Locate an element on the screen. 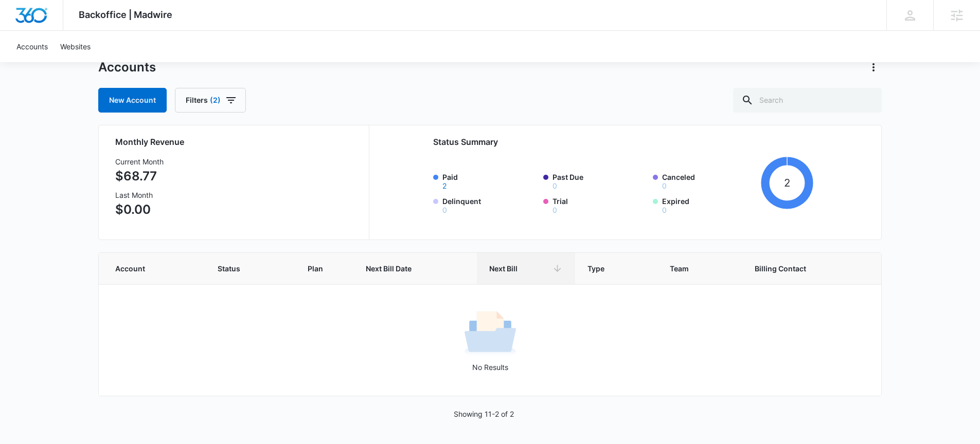 Image resolution: width=980 pixels, height=444 pixels. button: Actions is located at coordinates (874, 67).